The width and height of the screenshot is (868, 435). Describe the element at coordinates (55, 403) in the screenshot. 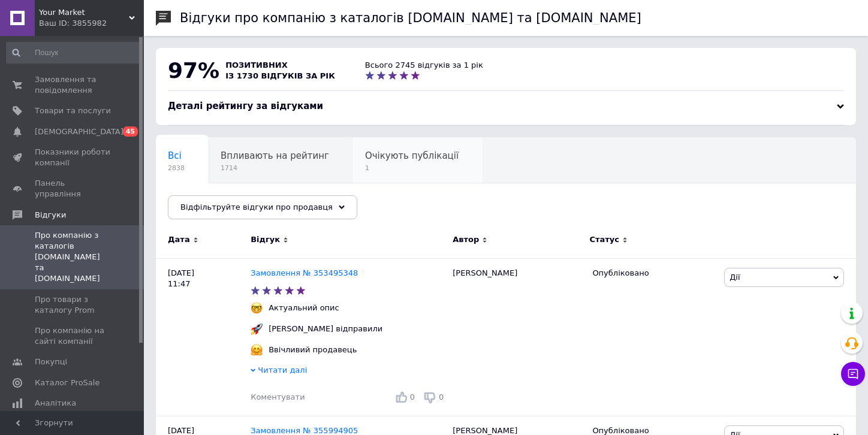

I see `span: Аналітика` at that location.